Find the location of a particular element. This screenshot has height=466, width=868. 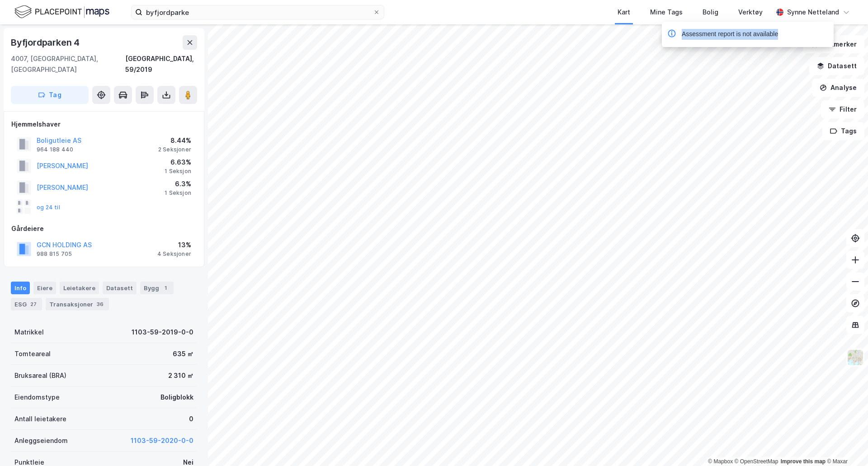

div: Gårdeiere is located at coordinates (104, 229).